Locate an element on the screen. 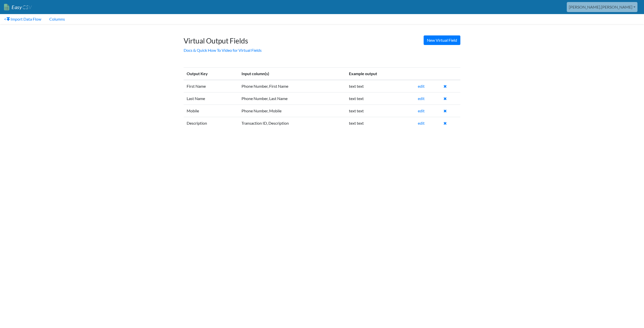  td: Transaction ID, Description is located at coordinates (292, 123).